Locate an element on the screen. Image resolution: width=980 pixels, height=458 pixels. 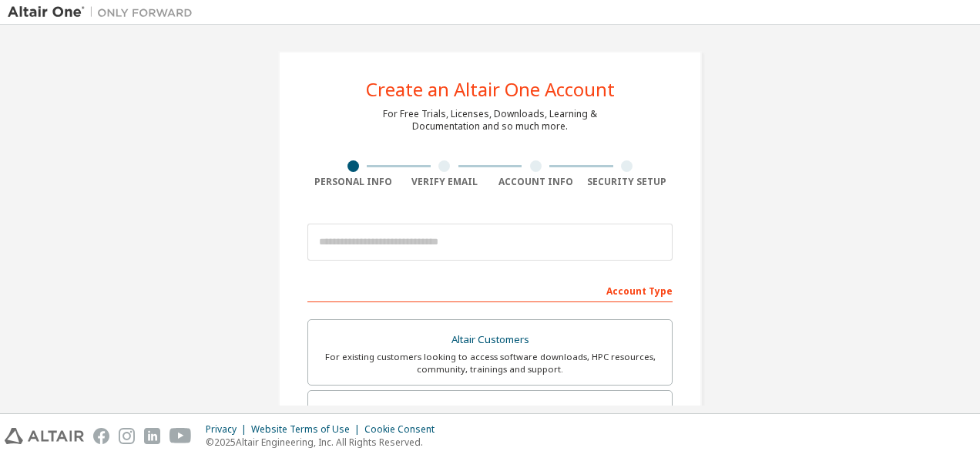
div: Account Type is located at coordinates (490, 290).